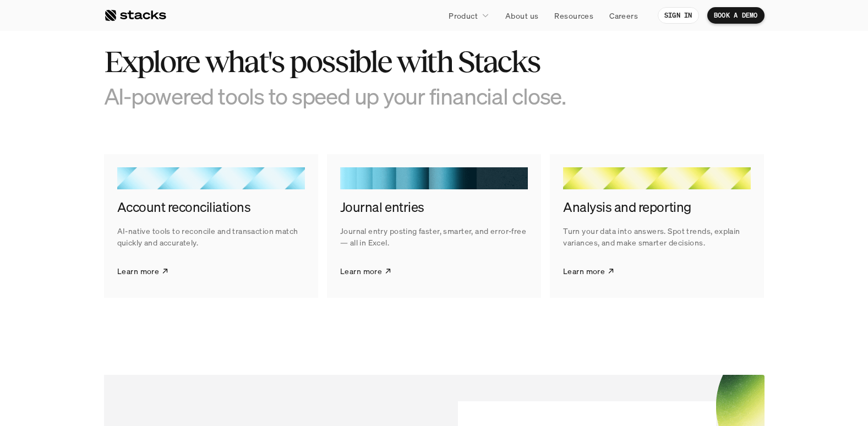  Describe the element at coordinates (656, 237) in the screenshot. I see `p: Turn your data into answers. Spot trends, explain variances, and make smarter decisions.` at that location.